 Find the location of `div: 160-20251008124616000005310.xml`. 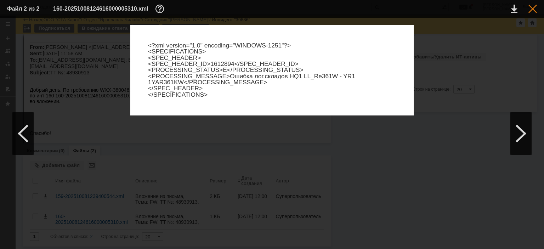

div: 160-20251008124616000005310.xml is located at coordinates (109, 9).